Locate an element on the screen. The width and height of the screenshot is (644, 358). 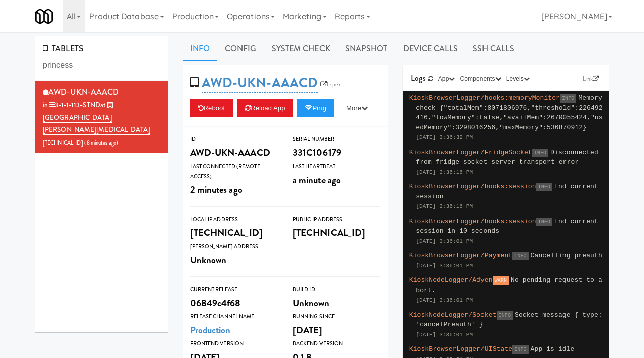
span: at is located at coordinates (97, 118).